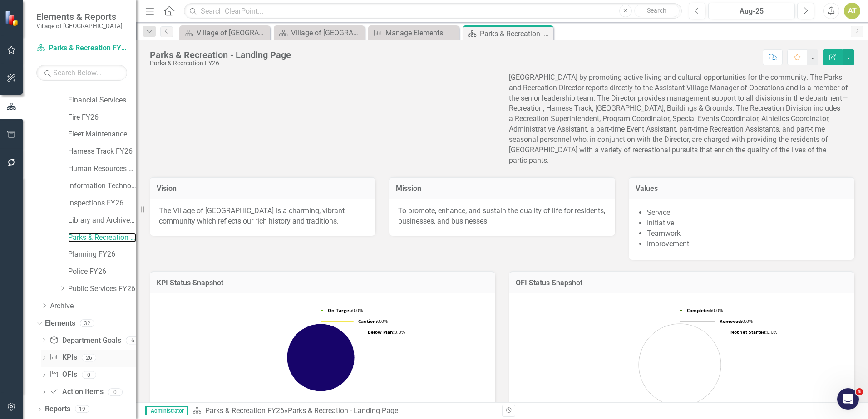 Image resolution: width=868 pixels, height=419 pixels. I want to click on button: AT, so click(852, 11).